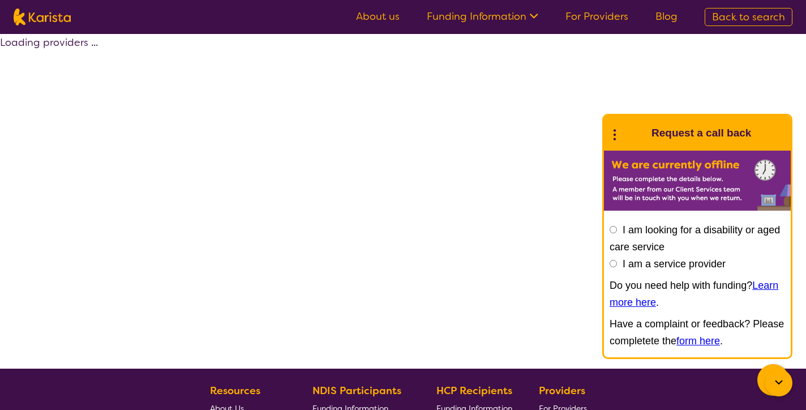 This screenshot has height=410, width=806. What do you see at coordinates (698, 341) in the screenshot?
I see `a: form here` at bounding box center [698, 341].